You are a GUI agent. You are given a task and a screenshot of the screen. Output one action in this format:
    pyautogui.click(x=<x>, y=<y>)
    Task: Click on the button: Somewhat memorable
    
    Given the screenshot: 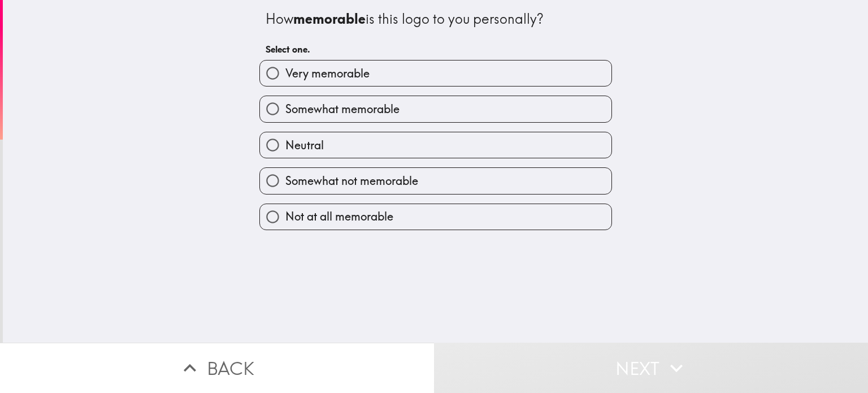 What is the action you would take?
    pyautogui.click(x=436, y=108)
    